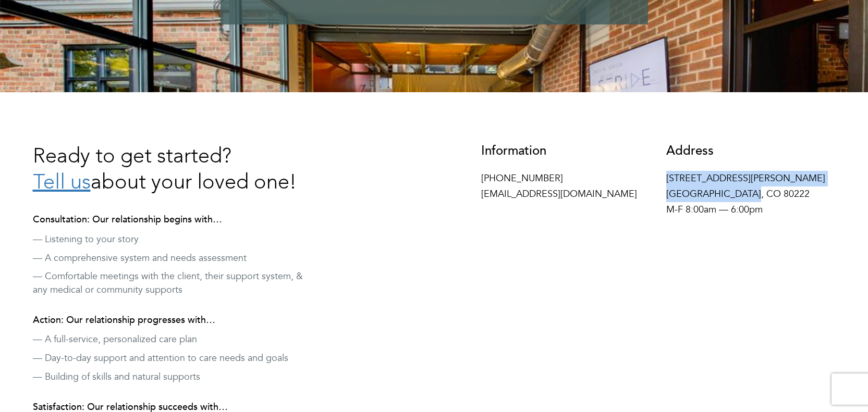 The image size is (868, 412). Describe the element at coordinates (61, 183) in the screenshot. I see `a: Tell us` at that location.